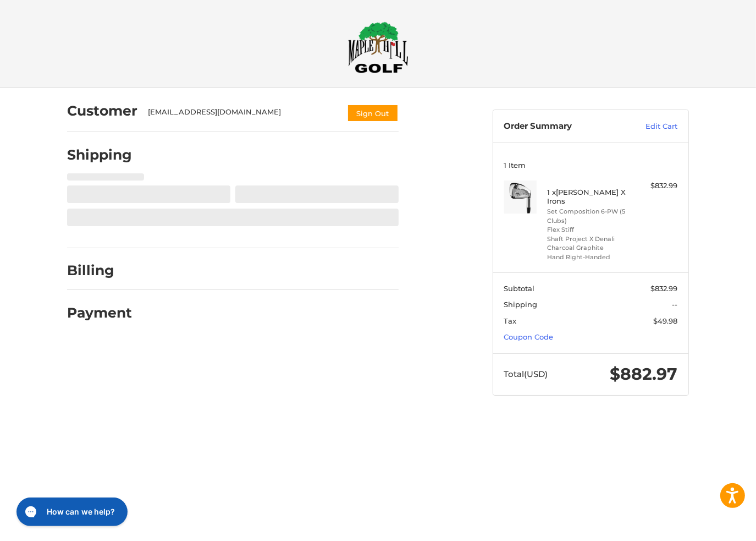 The height and width of the screenshot is (541, 756). I want to click on h1: How can we help?, so click(70, 18).